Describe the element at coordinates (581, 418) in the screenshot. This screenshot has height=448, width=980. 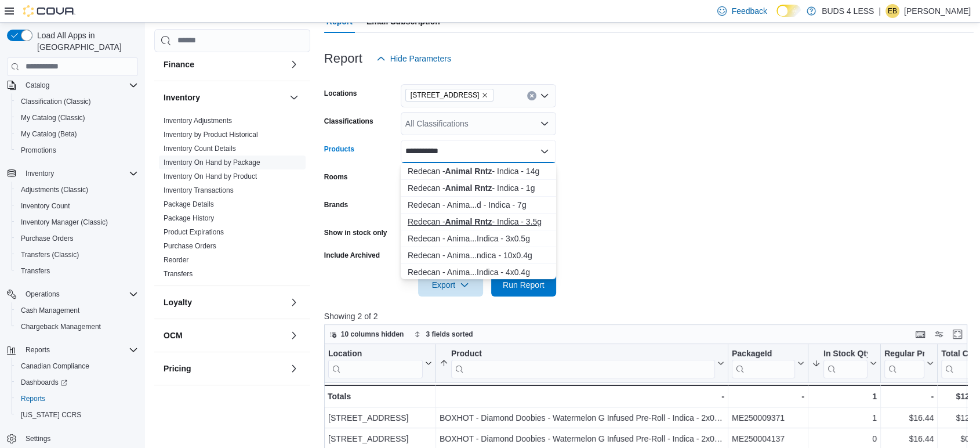
I see `div: BOXHOT - Diamond Doobies - Watermelon G Infused Pre-Roll - Indica - 2x0.5g` at that location.